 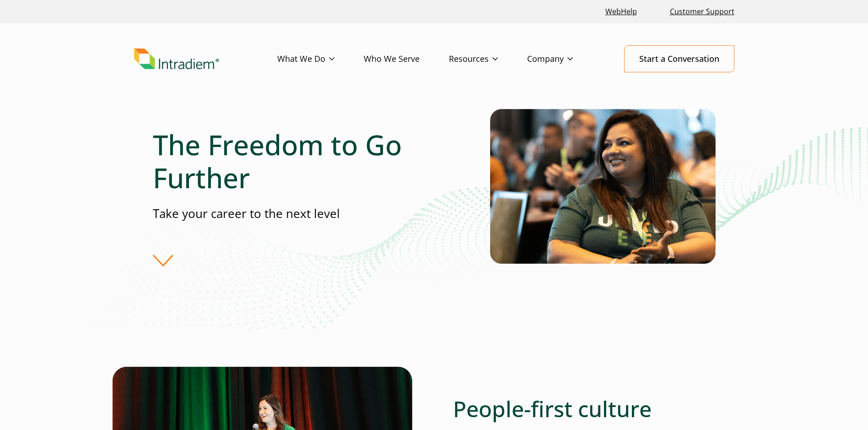 I want to click on h2: People-first culture, so click(x=584, y=409).